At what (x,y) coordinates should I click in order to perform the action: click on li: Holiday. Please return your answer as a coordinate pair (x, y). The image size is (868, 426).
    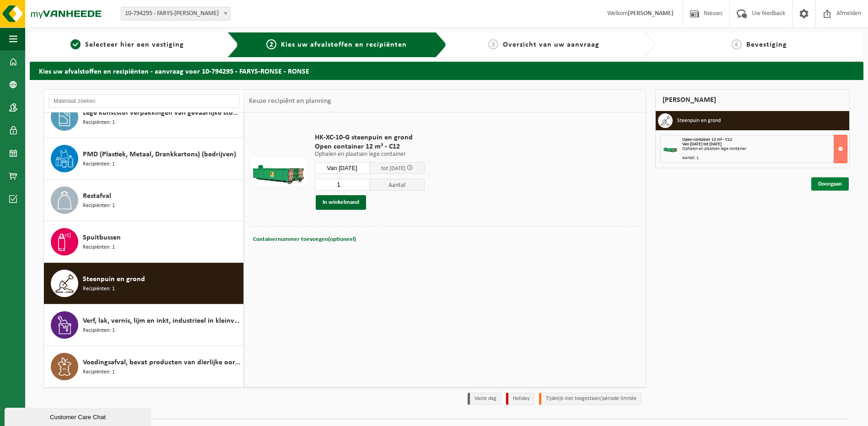
    Looking at the image, I should click on (521, 399).